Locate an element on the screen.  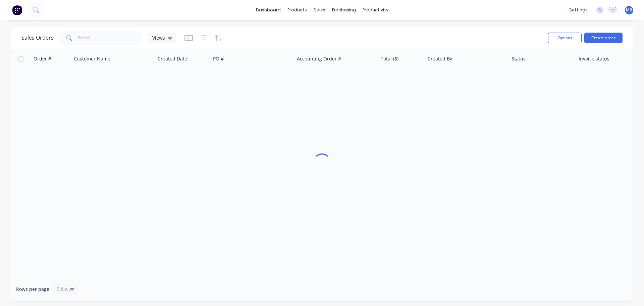
span: MB is located at coordinates (629, 10).